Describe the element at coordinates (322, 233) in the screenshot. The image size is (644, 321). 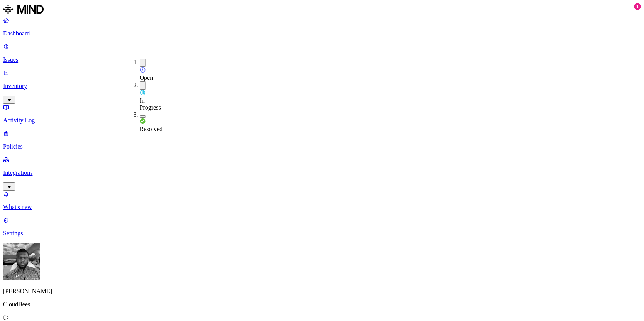
I see `p: Settings` at that location.